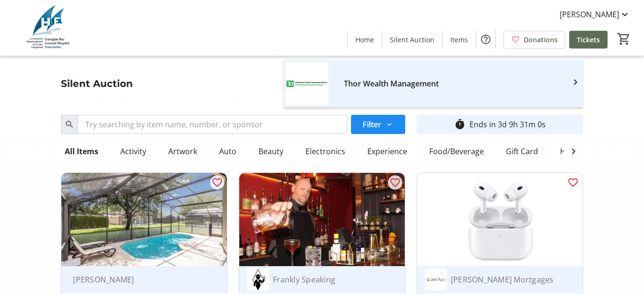  Describe the element at coordinates (412, 39) in the screenshot. I see `span: Silent Auction` at that location.